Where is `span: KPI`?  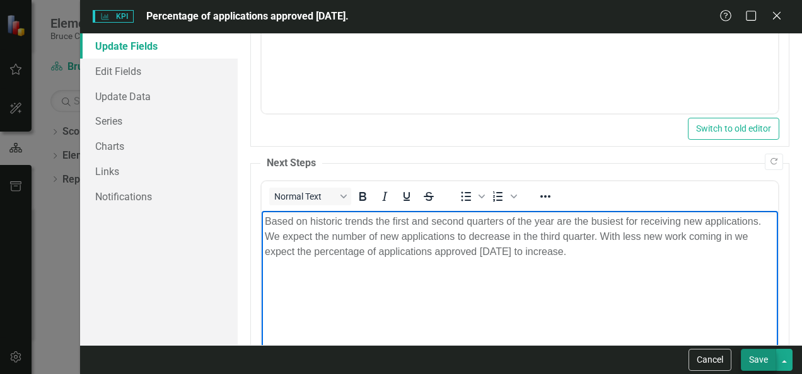 span: KPI is located at coordinates (113, 16).